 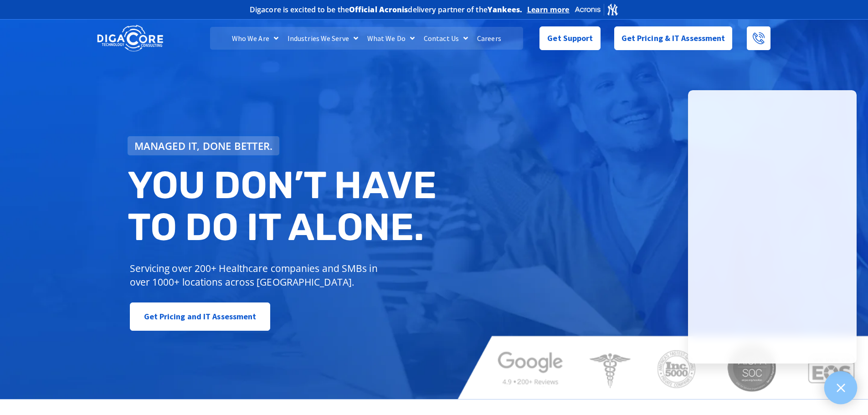 I want to click on a: Learn more, so click(x=548, y=10).